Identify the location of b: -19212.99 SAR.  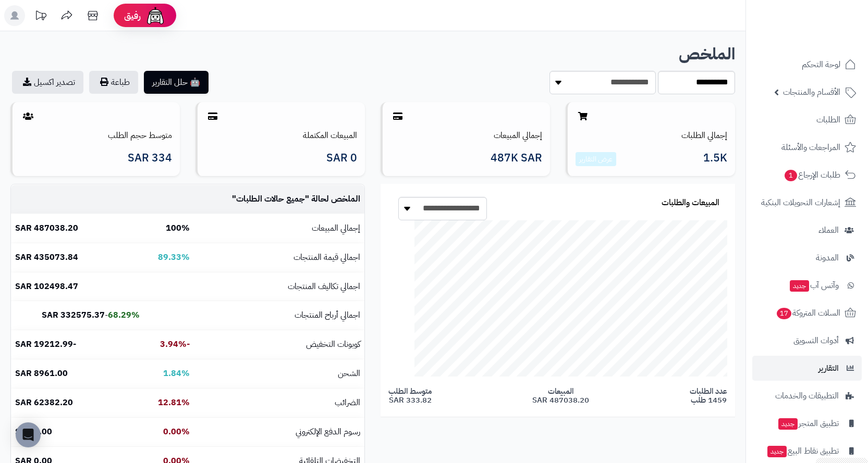
(45, 345).